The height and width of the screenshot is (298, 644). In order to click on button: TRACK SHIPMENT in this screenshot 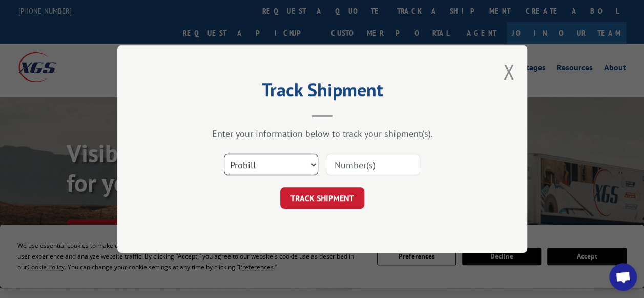, I will do `click(322, 198)`.